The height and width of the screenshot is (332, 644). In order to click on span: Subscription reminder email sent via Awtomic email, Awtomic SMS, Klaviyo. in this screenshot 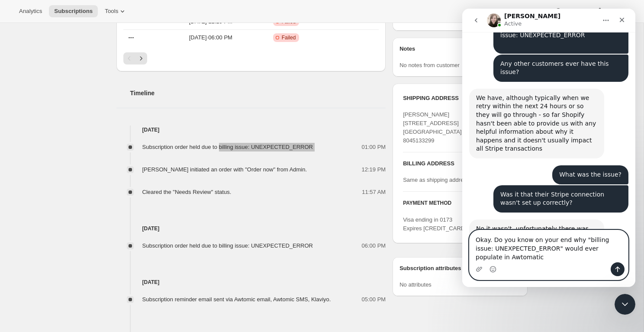, I will do `click(237, 299)`.